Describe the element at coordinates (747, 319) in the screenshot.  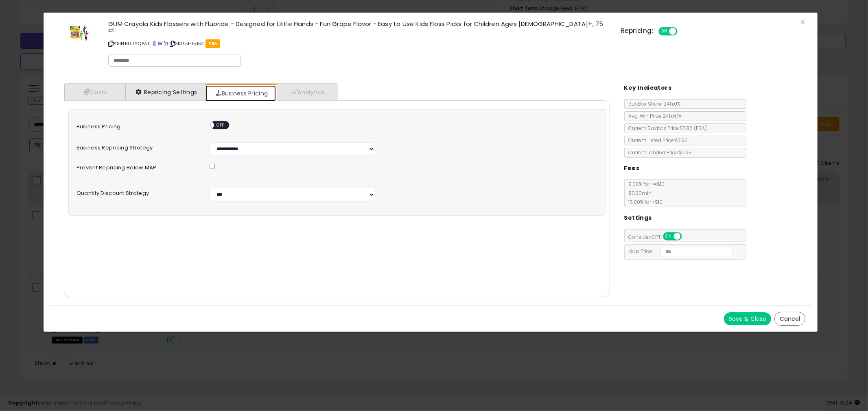
I see `button: Save & Close` at that location.